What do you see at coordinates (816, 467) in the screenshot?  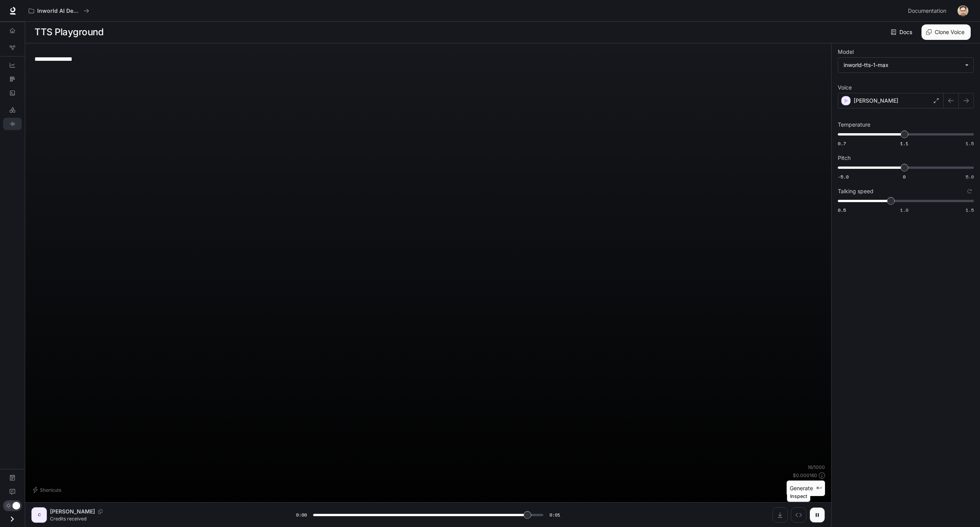 I see `p: 16 / 1000` at bounding box center [816, 467].